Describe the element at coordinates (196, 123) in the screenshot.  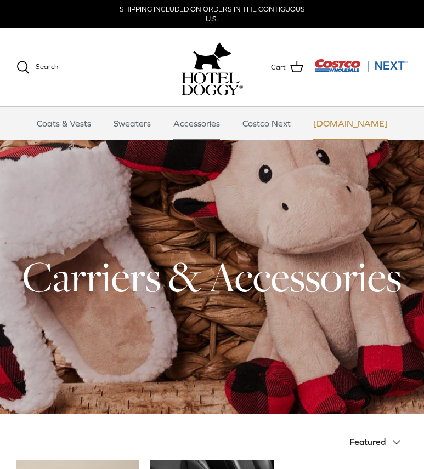
I see `a: Accessories` at that location.